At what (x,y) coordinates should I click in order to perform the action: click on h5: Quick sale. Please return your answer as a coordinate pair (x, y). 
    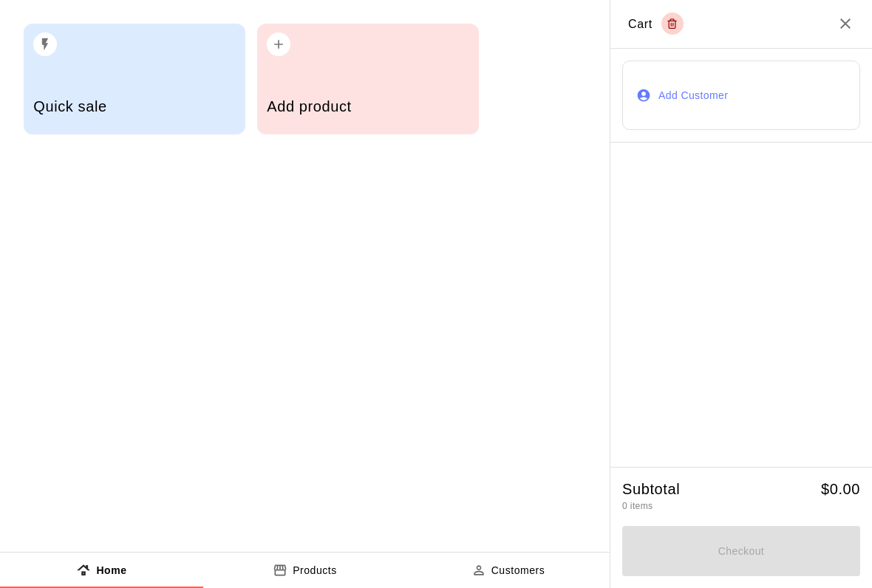
    Looking at the image, I should click on (134, 107).